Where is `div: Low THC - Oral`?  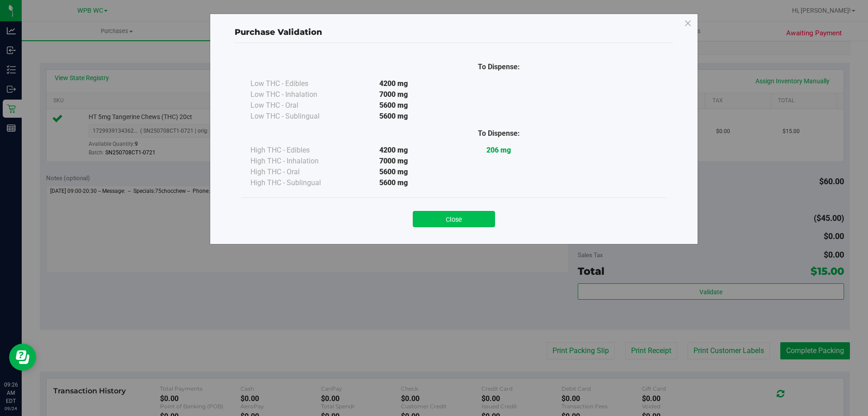 div: Low THC - Oral is located at coordinates (296, 105).